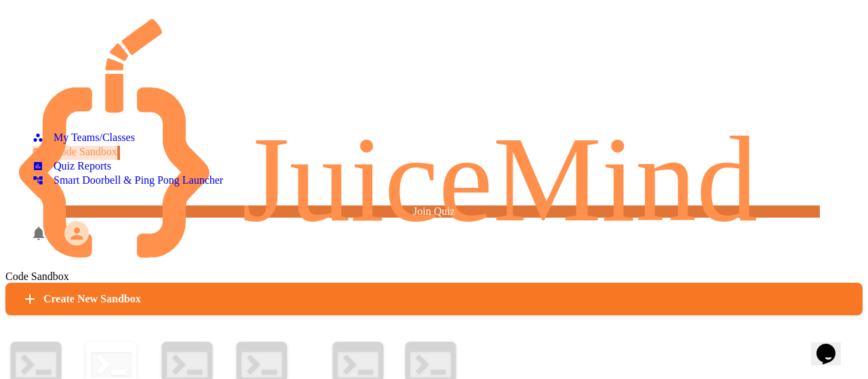 This screenshot has height=379, width=868. I want to click on div: My Account, so click(71, 233).